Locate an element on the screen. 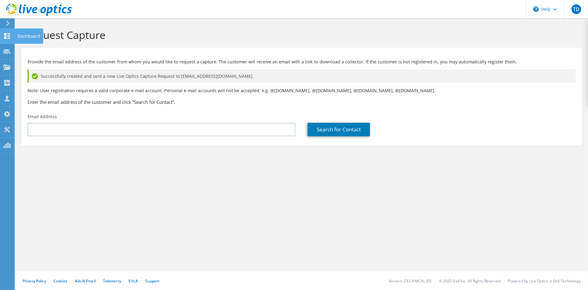 The width and height of the screenshot is (588, 290). li: Powered by Live Optics, a Dell Technology is located at coordinates (545, 281).